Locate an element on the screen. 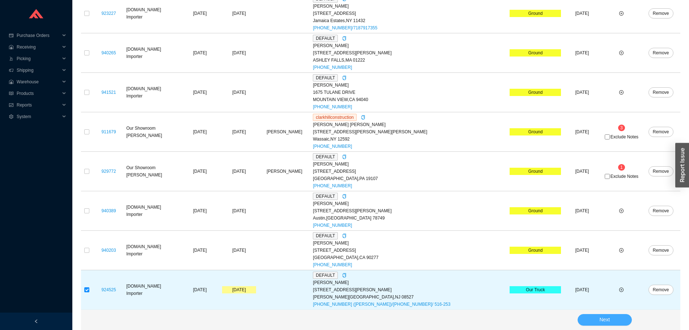 This screenshot has width=689, height=330. div: 1675 TULANE DRIVE is located at coordinates (410, 92).